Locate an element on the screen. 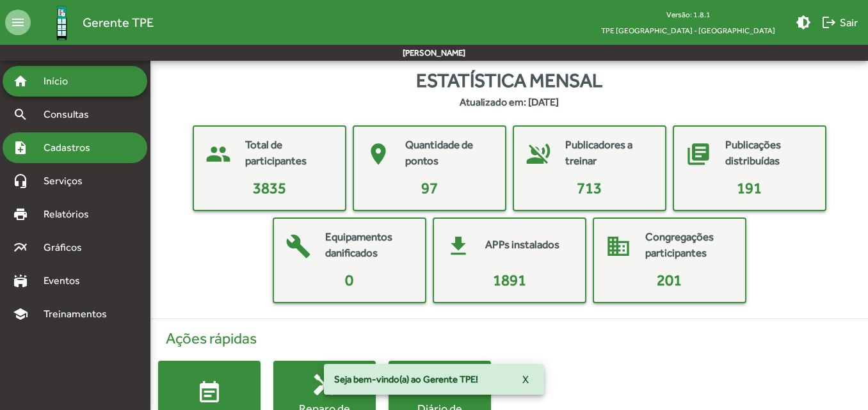 This screenshot has height=410, width=868. mat-icon: school is located at coordinates (20, 314).